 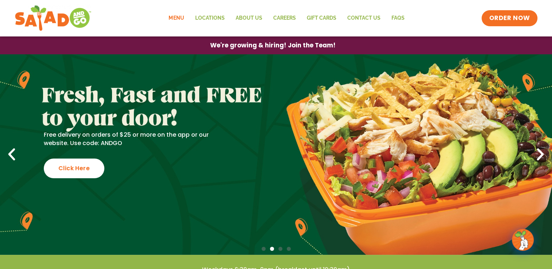 What do you see at coordinates (12, 155) in the screenshot?
I see `div: Previous slide` at bounding box center [12, 155].